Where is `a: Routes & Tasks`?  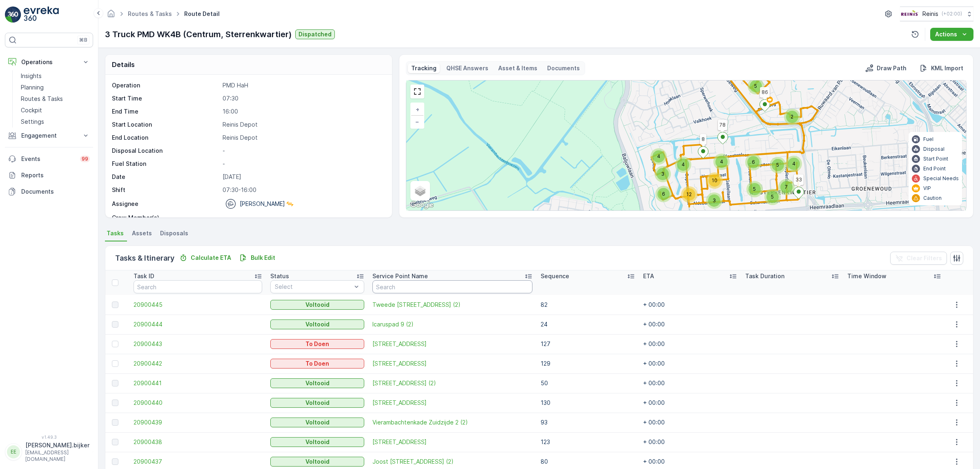 a: Routes & Tasks is located at coordinates (150, 14).